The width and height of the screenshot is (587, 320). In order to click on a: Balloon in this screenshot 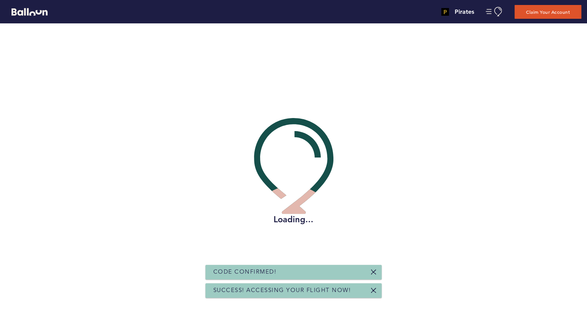, I will do `click(26, 12)`.